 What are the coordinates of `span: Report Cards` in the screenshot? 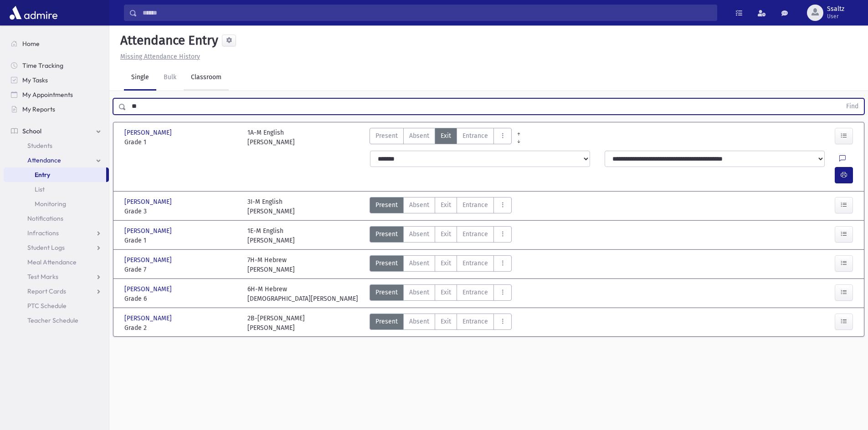 It's located at (47, 291).